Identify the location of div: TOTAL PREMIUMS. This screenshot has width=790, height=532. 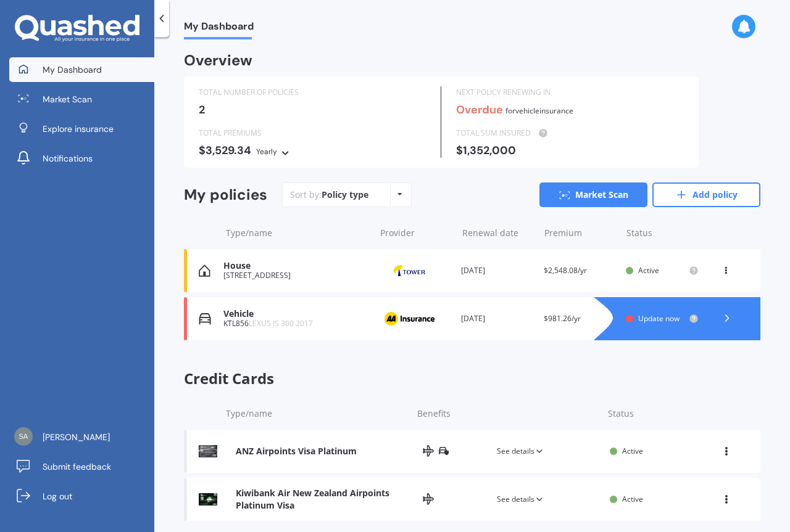
(313, 133).